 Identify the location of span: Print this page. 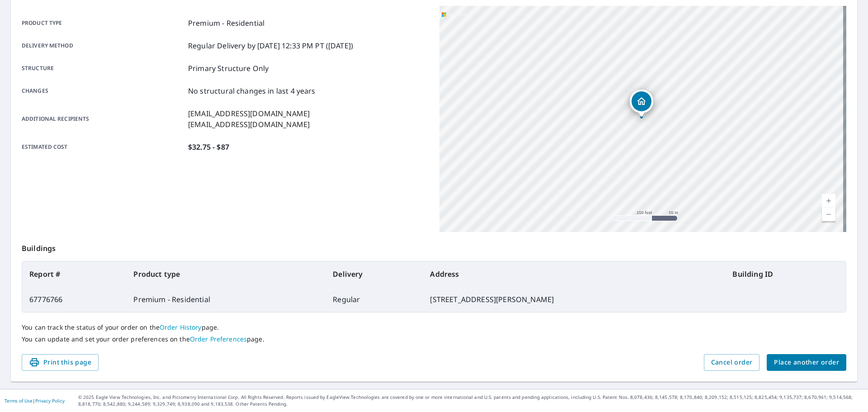
(60, 362).